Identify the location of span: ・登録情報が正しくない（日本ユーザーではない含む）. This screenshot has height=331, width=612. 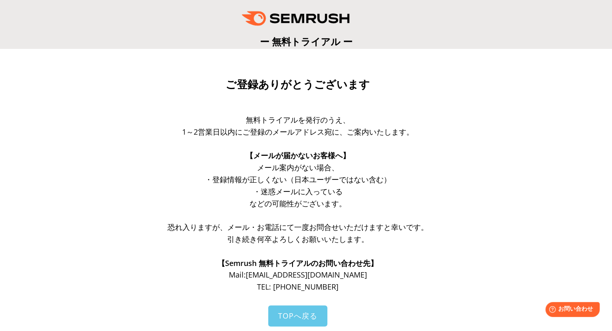
(298, 179).